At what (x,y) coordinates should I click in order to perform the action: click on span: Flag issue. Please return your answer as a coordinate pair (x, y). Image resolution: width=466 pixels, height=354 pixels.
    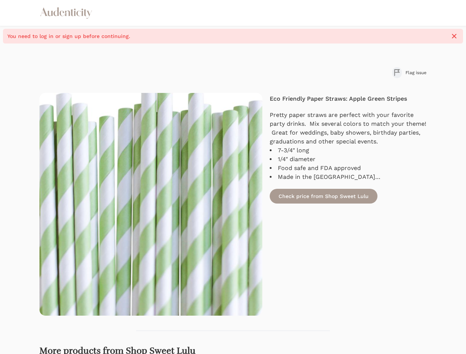
    Looking at the image, I should click on (416, 73).